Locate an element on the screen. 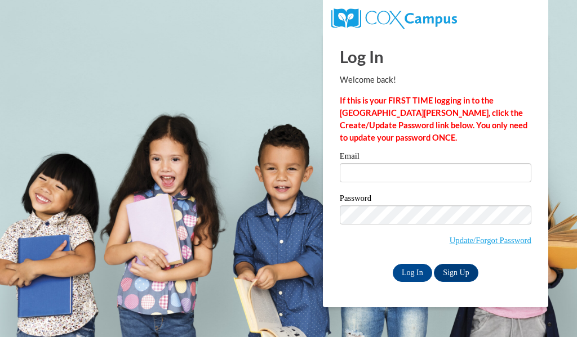 The height and width of the screenshot is (337, 577). a: Update/Forgot Password is located at coordinates (490, 241).